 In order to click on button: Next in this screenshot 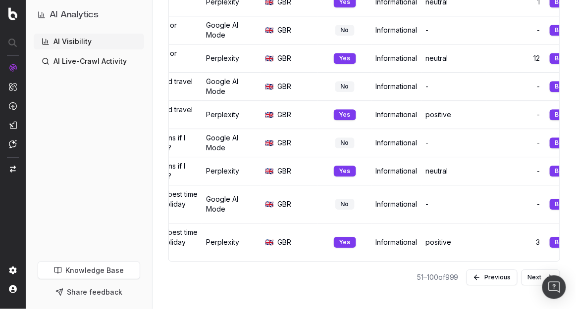, I will do `click(541, 278)`.